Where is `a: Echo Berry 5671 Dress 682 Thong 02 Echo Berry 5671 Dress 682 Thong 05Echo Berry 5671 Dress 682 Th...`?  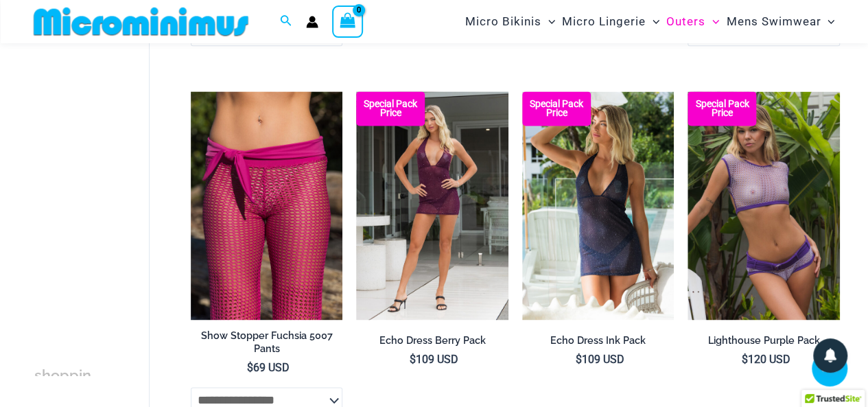 a: Echo Berry 5671 Dress 682 Thong 02 Echo Berry 5671 Dress 682 Thong 05Echo Berry 5671 Dress 682 Th... is located at coordinates (432, 206).